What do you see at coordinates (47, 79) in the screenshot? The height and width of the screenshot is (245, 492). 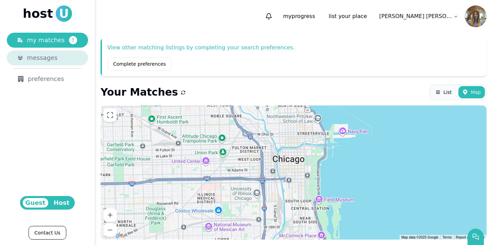 I see `a: preferences` at bounding box center [47, 79].